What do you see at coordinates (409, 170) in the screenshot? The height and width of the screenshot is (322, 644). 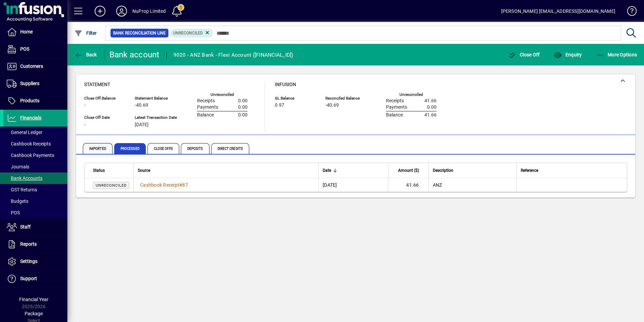 I see `div: Amount ($)` at bounding box center [409, 170].